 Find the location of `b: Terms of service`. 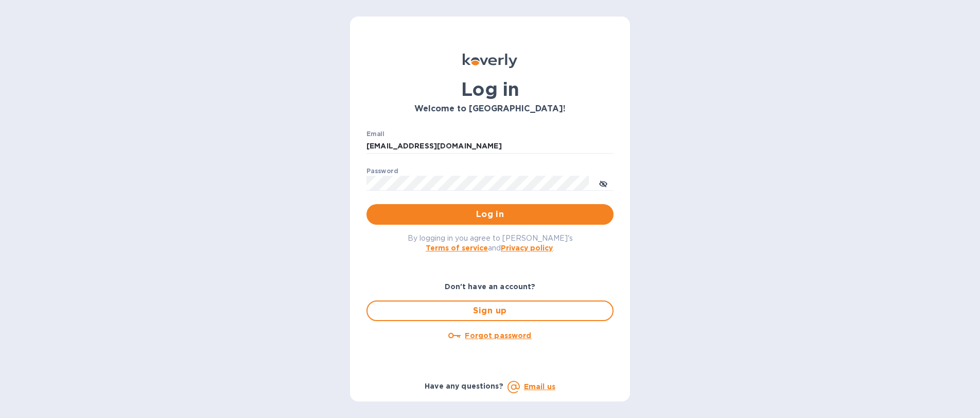

b: Terms of service is located at coordinates (456, 248).